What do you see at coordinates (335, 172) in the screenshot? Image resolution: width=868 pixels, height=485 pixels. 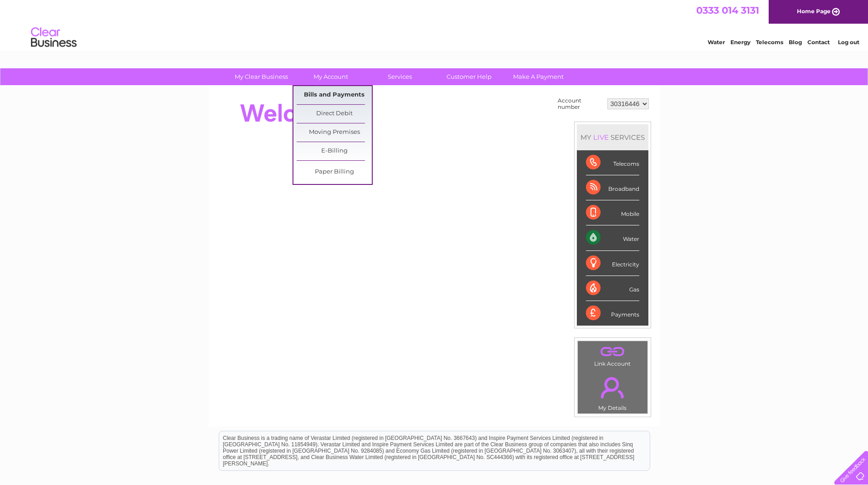 I see `a: Paper Billing` at bounding box center [335, 172].